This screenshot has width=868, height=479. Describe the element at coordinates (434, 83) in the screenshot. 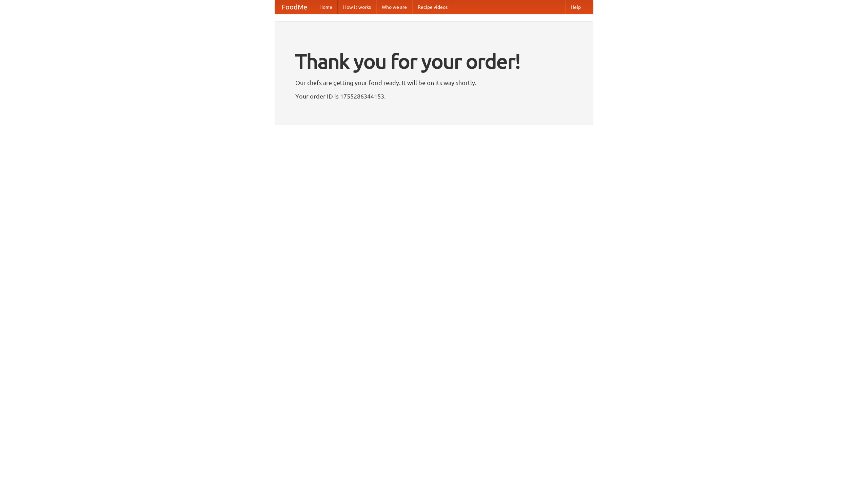

I see `p: Our chefs are getting your food ready. It will be on its way shortly.` at that location.